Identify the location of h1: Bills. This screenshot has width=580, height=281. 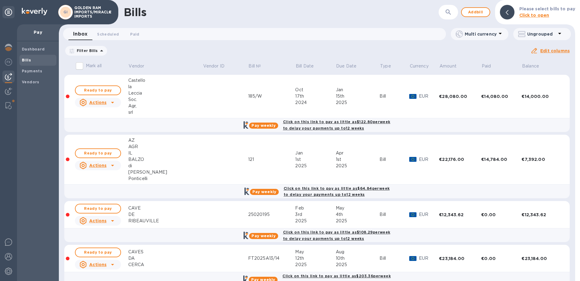
(135, 12).